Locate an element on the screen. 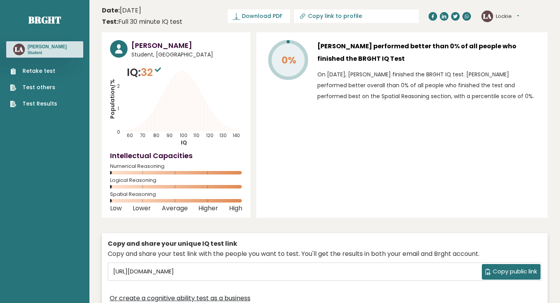 This screenshot has width=560, height=303. span: 32 is located at coordinates (152, 72).